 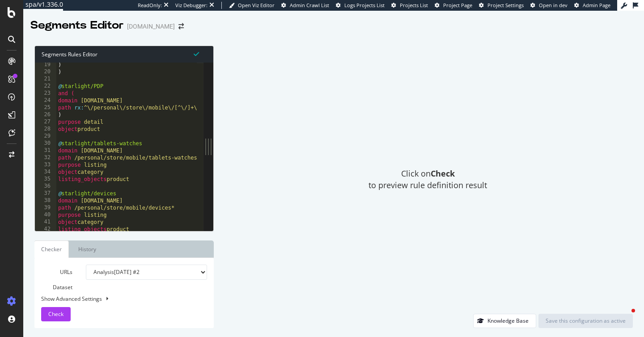 I want to click on span: Project Settings, so click(x=506, y=5).